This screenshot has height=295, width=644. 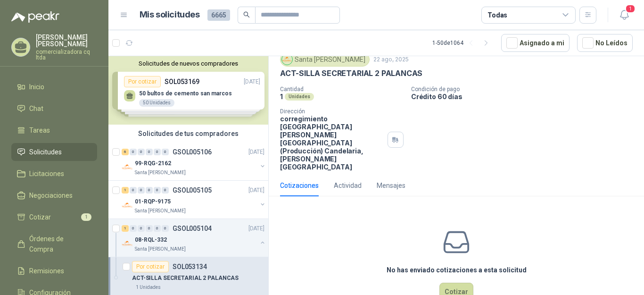 I want to click on a: Tareas, so click(x=55, y=130).